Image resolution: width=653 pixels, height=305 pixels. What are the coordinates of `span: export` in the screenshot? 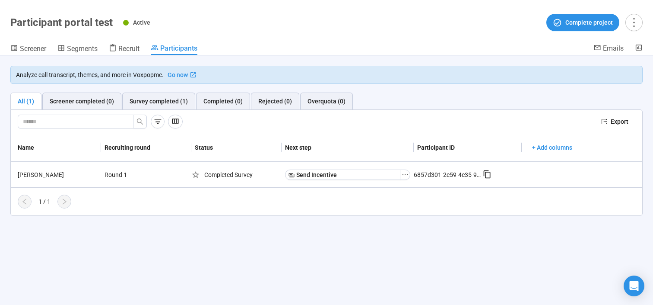 It's located at (604, 121).